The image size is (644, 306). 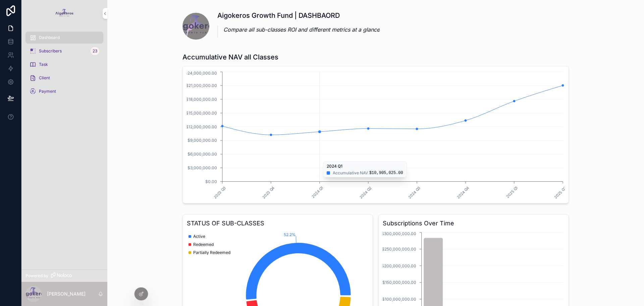 I want to click on span: Payment, so click(x=47, y=91).